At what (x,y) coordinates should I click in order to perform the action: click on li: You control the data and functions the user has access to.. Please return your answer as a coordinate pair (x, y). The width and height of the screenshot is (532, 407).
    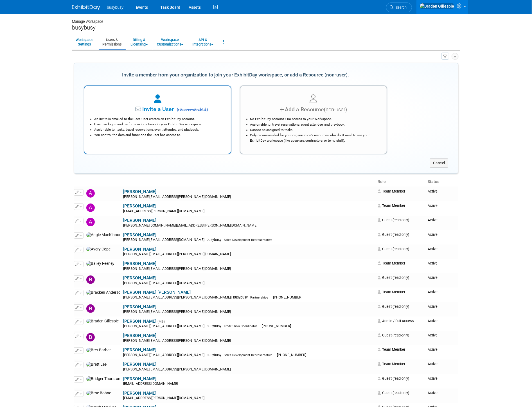
    Looking at the image, I should click on (159, 135).